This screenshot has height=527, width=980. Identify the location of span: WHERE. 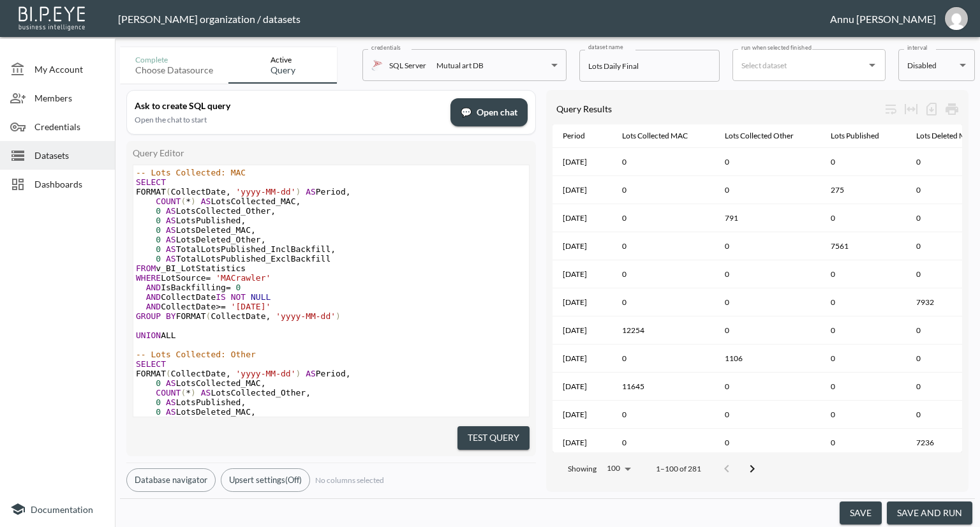
(148, 278).